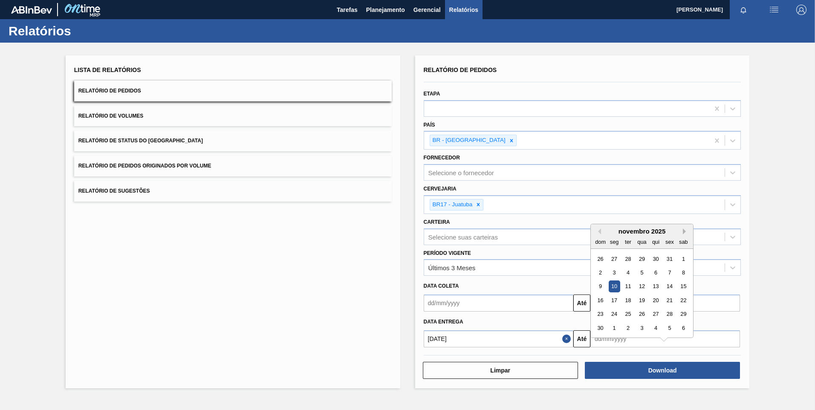 The height and width of the screenshot is (410, 815). I want to click on div: Choose domingo, 9 de novembro de 2025, so click(600, 286).